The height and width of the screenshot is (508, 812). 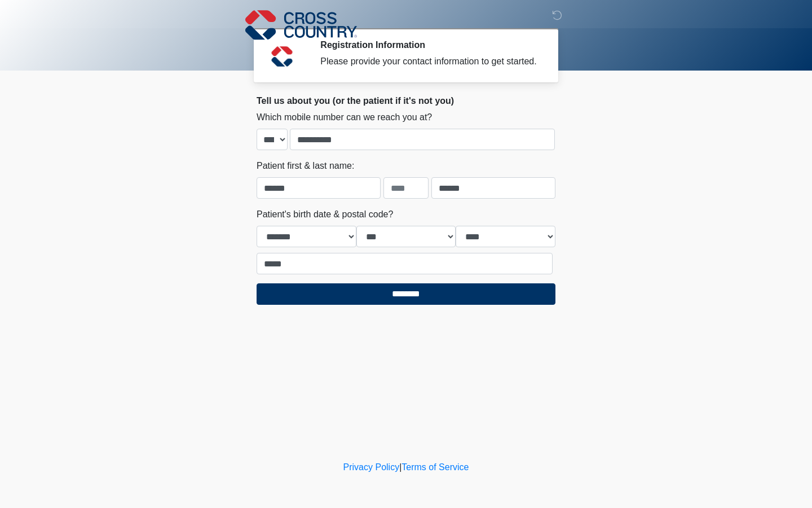 What do you see at coordinates (282, 57) in the screenshot?
I see `img: Agent Avatar` at bounding box center [282, 57].